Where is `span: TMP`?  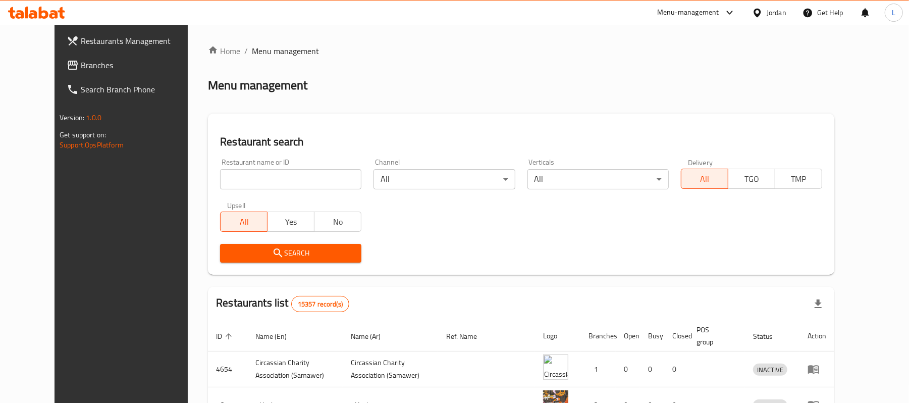
span: TMP is located at coordinates (798, 179).